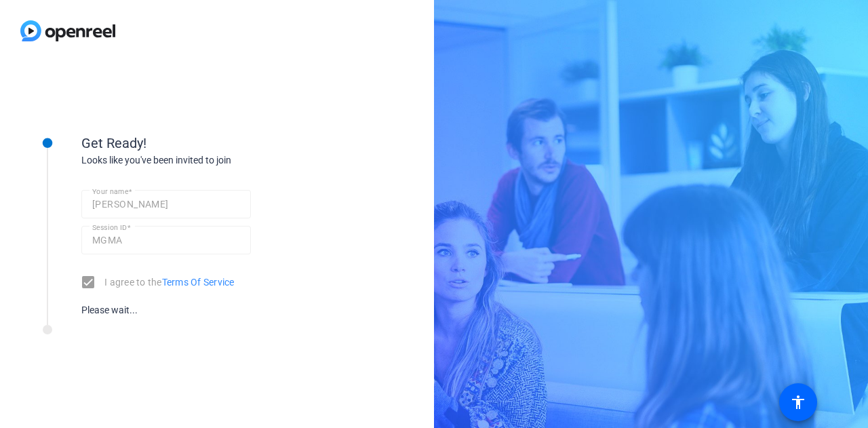 This screenshot has width=868, height=428. Describe the element at coordinates (166, 310) in the screenshot. I see `div: Please wait...` at that location.